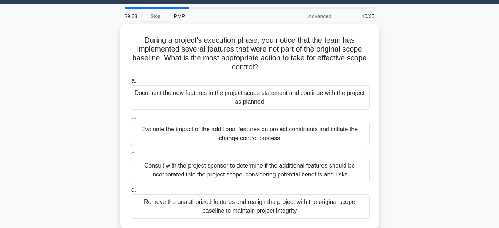 The image size is (499, 228). Describe the element at coordinates (155, 16) in the screenshot. I see `a: Stop` at that location.